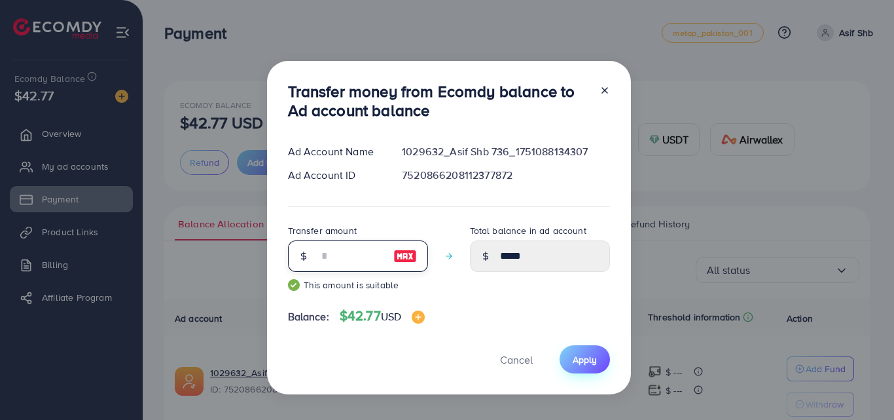 This screenshot has height=420, width=894. I want to click on button: Cancel, so click(517, 359).